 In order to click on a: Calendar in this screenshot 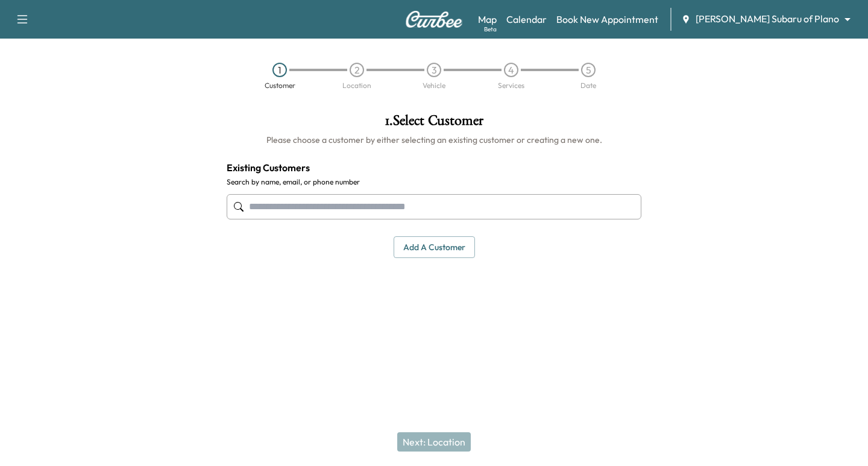, I will do `click(526, 19)`.